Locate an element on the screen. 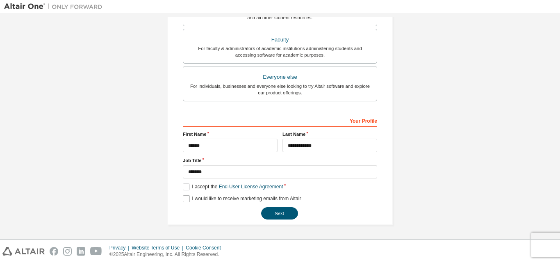 This screenshot has width=560, height=263. div: Faculty is located at coordinates (280, 40).